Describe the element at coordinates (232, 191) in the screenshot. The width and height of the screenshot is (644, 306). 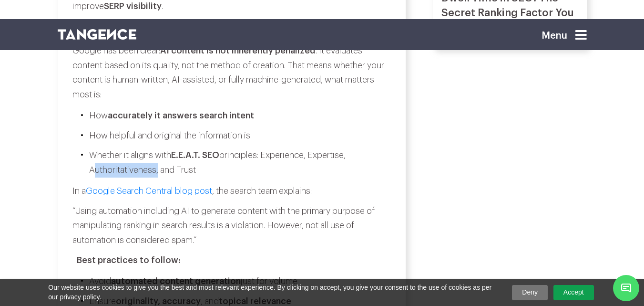
I see `p: In a , the search team explains:` at that location.